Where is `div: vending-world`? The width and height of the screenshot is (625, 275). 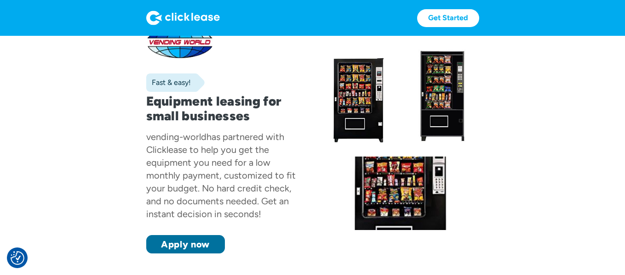
div: vending-world is located at coordinates (176, 137).